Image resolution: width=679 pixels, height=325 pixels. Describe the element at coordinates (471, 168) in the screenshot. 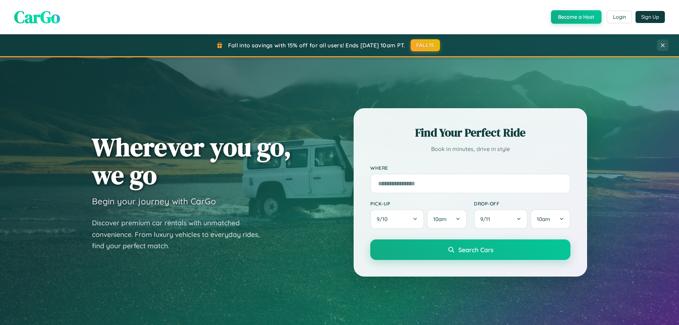

I see `label: Where` at that location.